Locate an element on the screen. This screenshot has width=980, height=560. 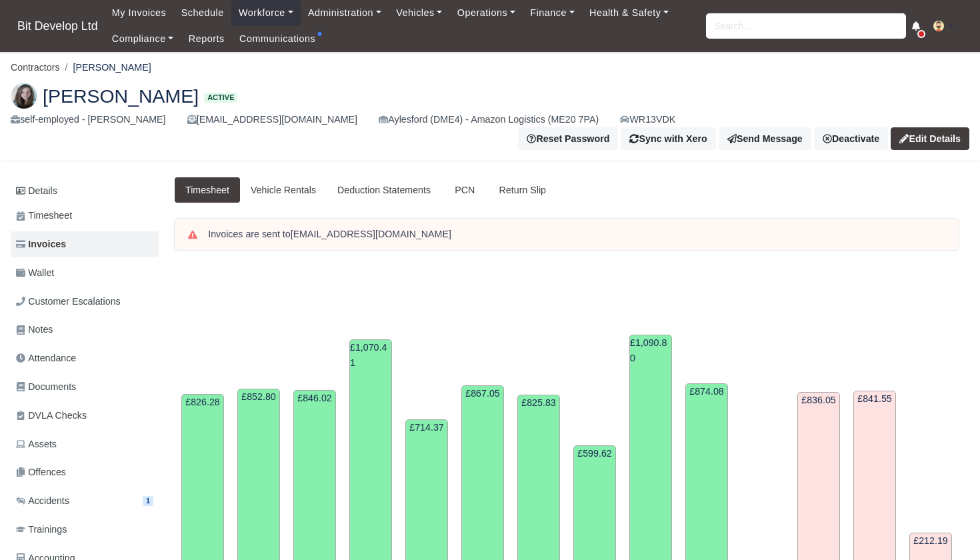
a: Details is located at coordinates (85, 191).